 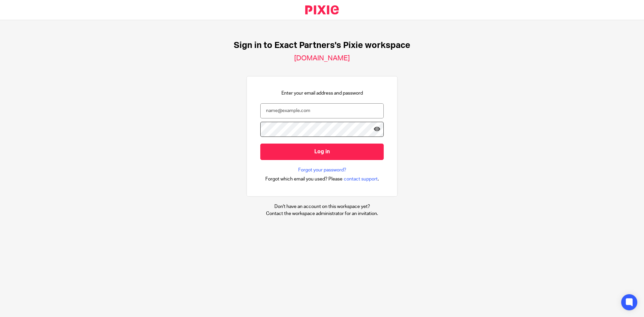 What do you see at coordinates (322, 214) in the screenshot?
I see `p: Contact the workspace administrator for an invitation.` at bounding box center [322, 214].